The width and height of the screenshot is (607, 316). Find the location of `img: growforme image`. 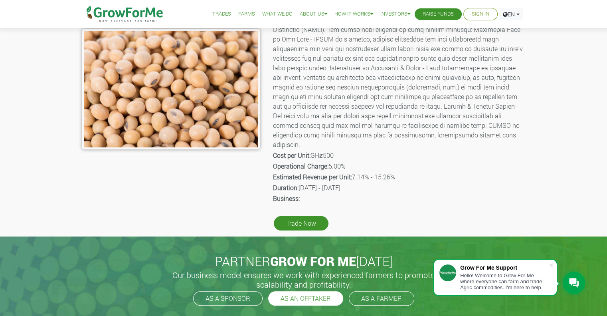

img: growforme image is located at coordinates (171, 89).